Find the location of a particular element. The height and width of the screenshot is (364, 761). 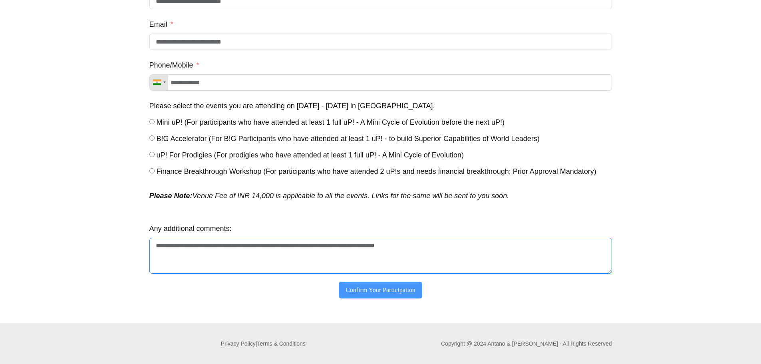

span: Mini uP! (For participants who have attended at least 1 full uP! - A Mini Cycle of Evolution befo... is located at coordinates (330, 122).